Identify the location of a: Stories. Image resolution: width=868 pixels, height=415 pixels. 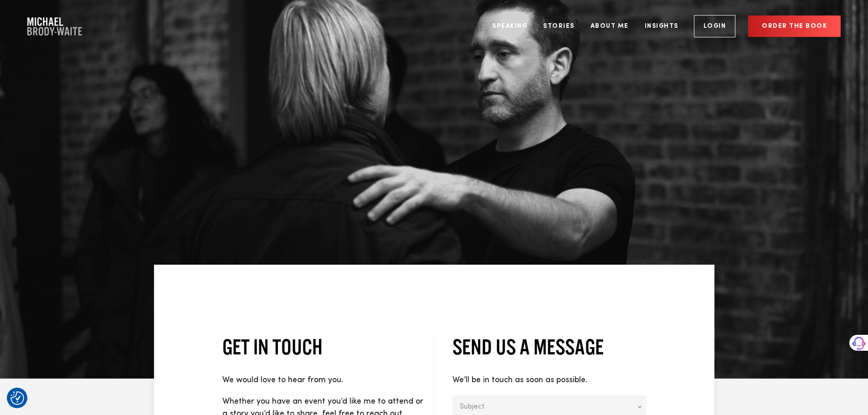
(558, 26).